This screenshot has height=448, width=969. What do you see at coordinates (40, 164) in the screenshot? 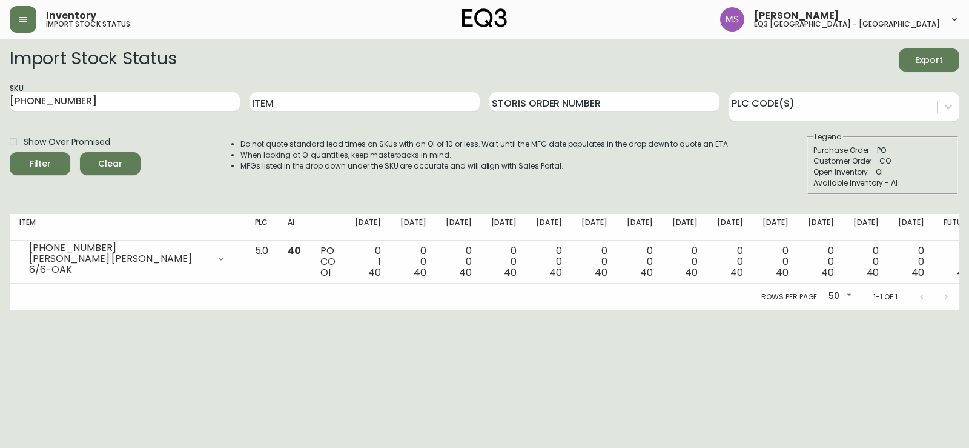
I see `button: Filter` at bounding box center [40, 164].